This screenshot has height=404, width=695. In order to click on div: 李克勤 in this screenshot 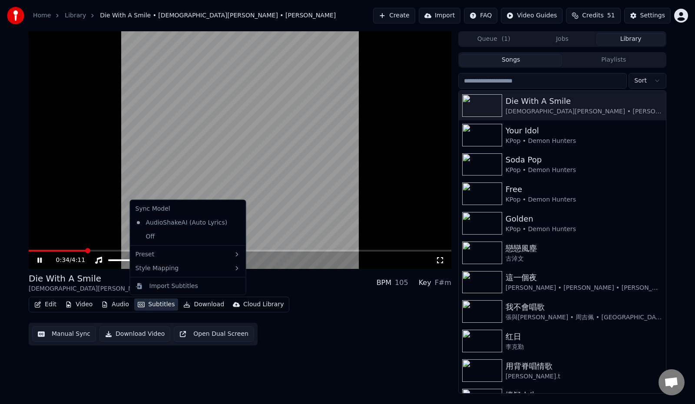, I will do `click(584, 347)`.